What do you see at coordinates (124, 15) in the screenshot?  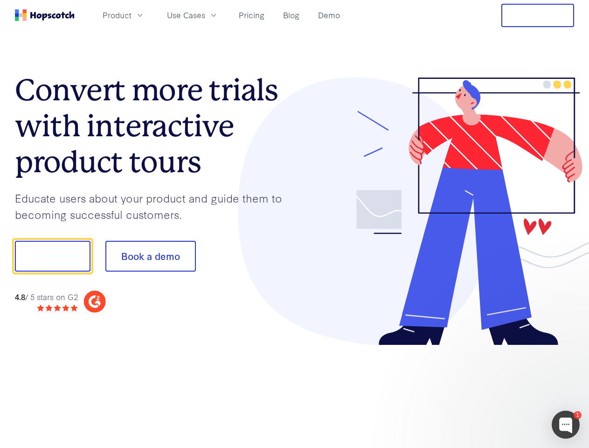 I see `button: Product` at bounding box center [124, 15].